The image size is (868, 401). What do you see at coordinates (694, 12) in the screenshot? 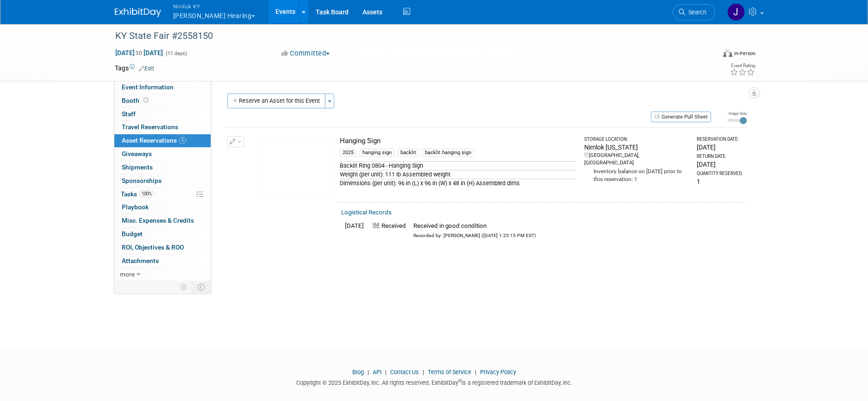
I see `a: Search` at bounding box center [694, 12].